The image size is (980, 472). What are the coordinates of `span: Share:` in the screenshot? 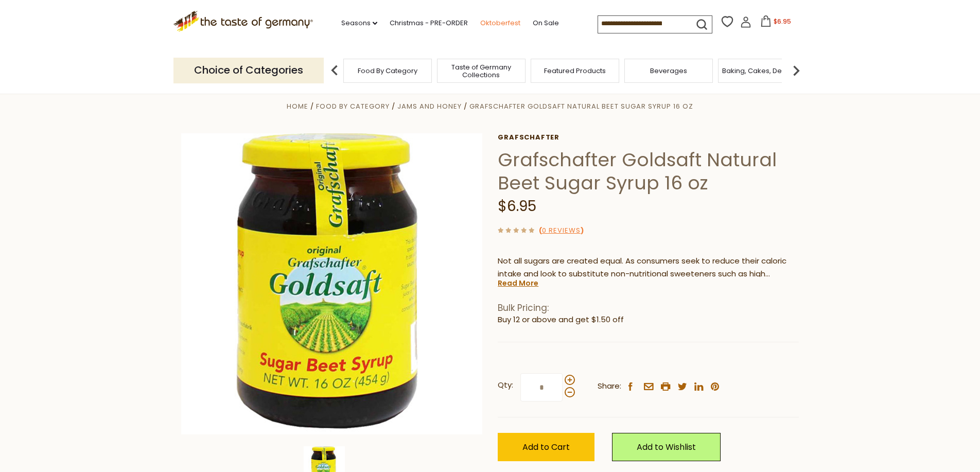 It's located at (609, 387).